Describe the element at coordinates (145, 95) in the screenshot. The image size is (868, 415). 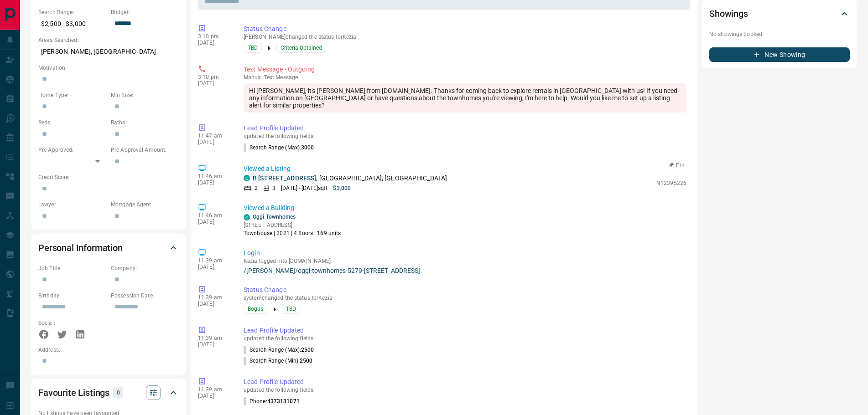
I see `p: Min Size:` at that location.